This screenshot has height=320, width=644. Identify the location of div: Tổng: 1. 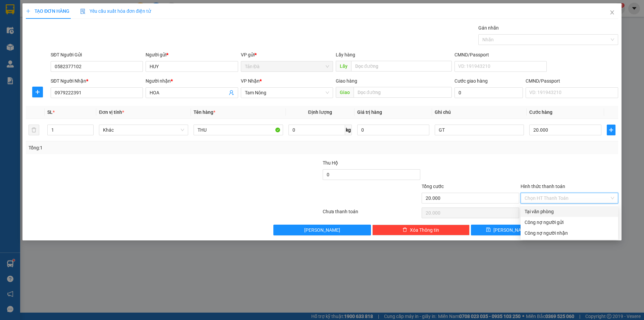
(138, 148).